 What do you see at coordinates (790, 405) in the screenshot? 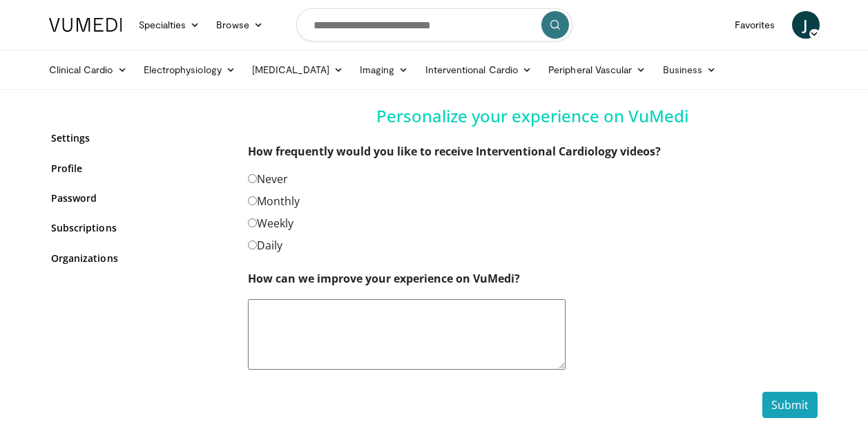
I see `button: Submit` at bounding box center [790, 405].